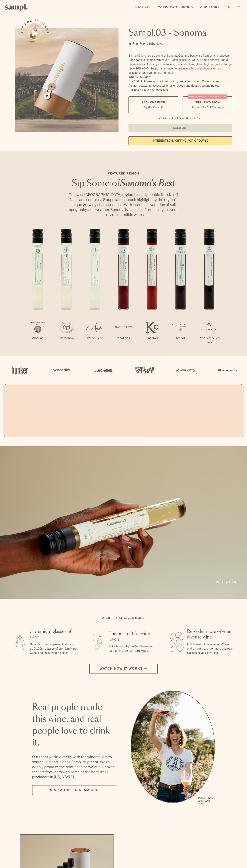 Image resolution: width=247 pixels, height=868 pixels. Describe the element at coordinates (144, 370) in the screenshot. I see `img: Artboard_4_28b4d326-c26e-48f9-9c80-911f17d6414e_x450.png` at that location.